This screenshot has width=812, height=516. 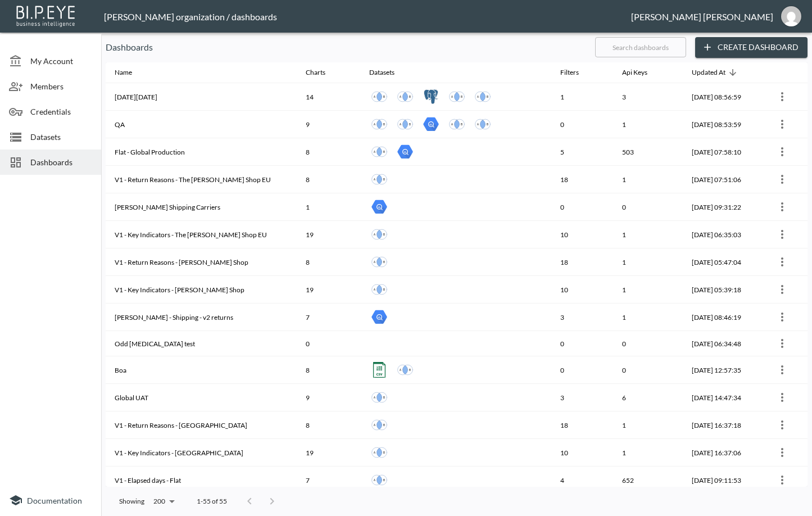 What do you see at coordinates (642, 72) in the screenshot?
I see `span: Api Keys` at bounding box center [642, 72].